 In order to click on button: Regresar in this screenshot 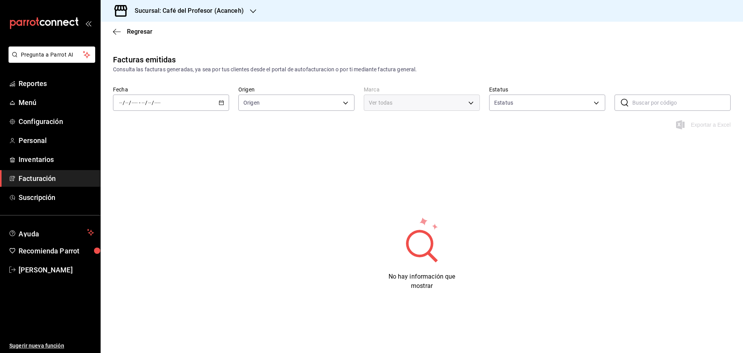, I will do `click(133, 31)`.